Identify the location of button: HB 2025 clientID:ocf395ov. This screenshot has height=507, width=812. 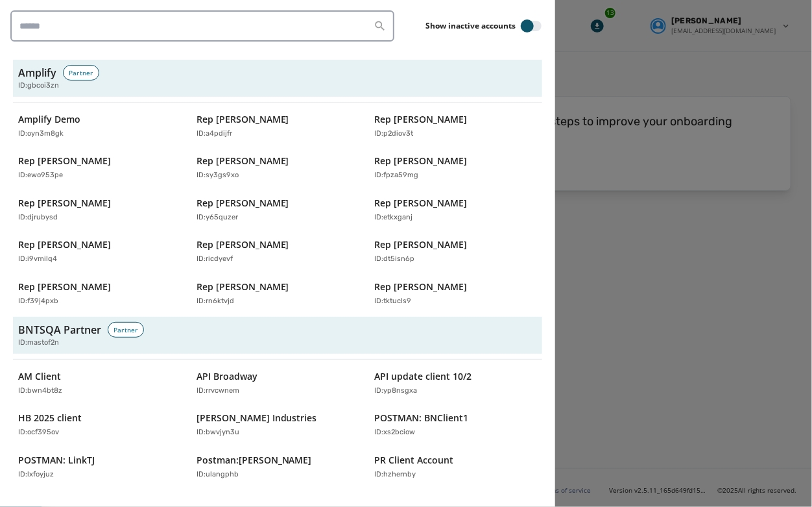
(99, 425).